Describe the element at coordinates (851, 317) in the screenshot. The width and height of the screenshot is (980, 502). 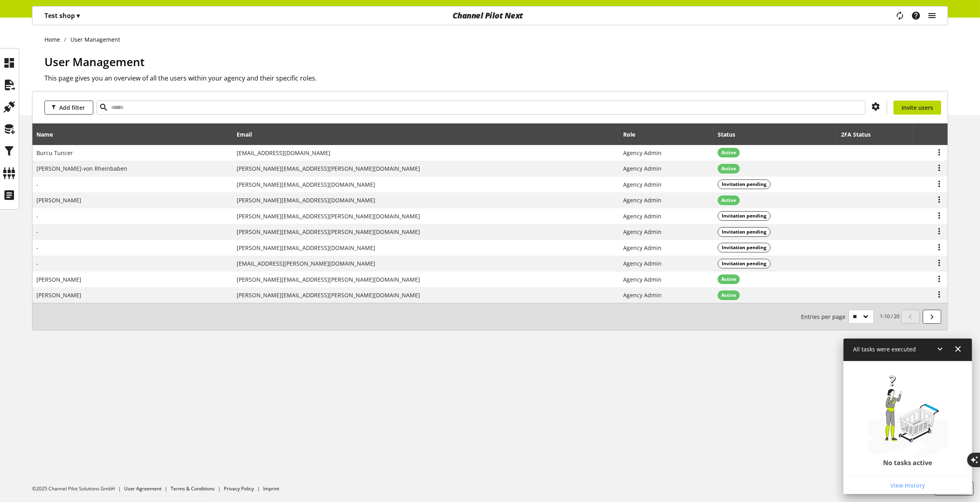
I see `small: 1-10 / 20` at that location.